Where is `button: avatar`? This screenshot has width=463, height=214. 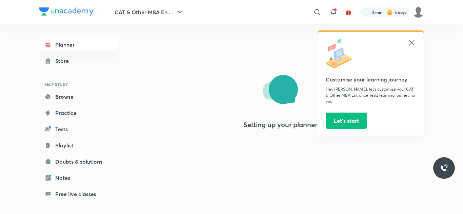
button: avatar is located at coordinates (348, 12).